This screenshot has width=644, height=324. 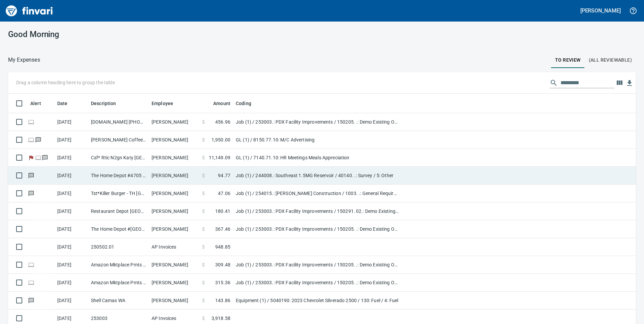 What do you see at coordinates (629, 83) in the screenshot?
I see `button: Download Table` at bounding box center [629, 83].